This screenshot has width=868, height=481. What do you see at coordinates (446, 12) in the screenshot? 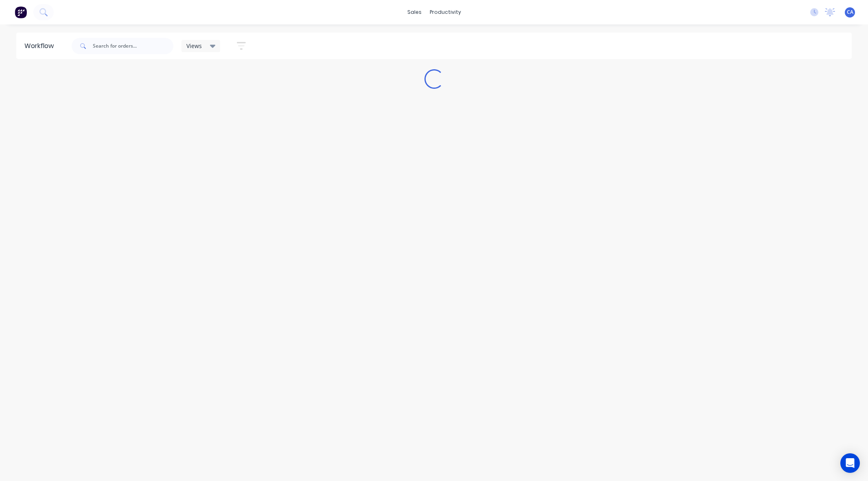
I see `div: productivity` at bounding box center [446, 12].